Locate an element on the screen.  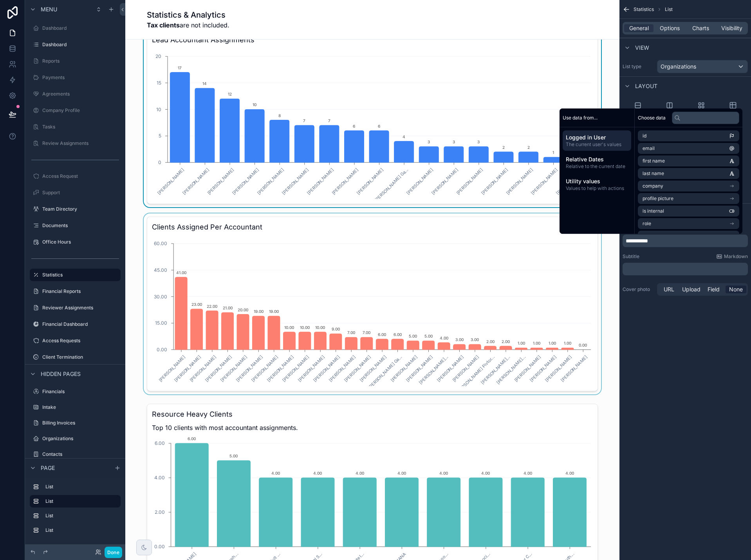
span: Hidden pages is located at coordinates (61, 374).